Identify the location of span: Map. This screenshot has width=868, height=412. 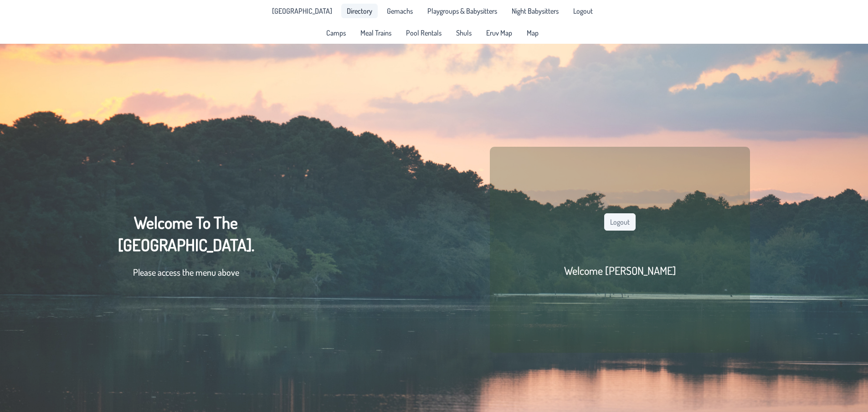
(533, 33).